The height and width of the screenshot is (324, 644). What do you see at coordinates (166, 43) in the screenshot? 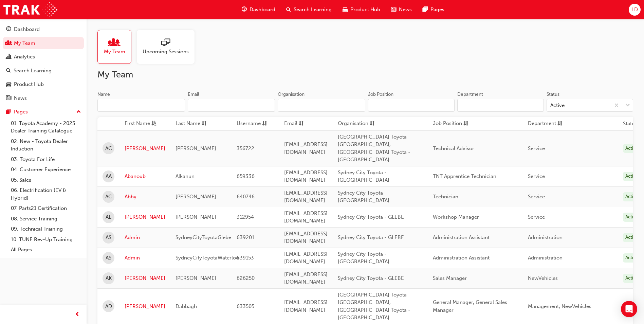
I see `span: sessionType_ONLINE_URL-icon` at bounding box center [166, 43].